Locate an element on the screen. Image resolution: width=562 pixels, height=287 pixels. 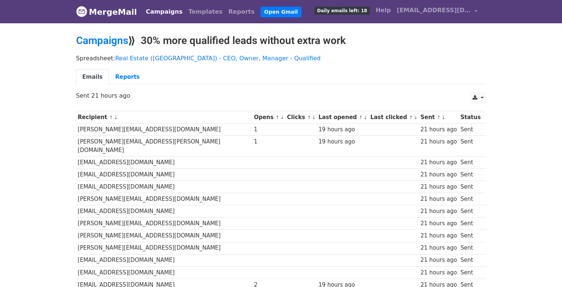
th: Last opened is located at coordinates (343, 117).